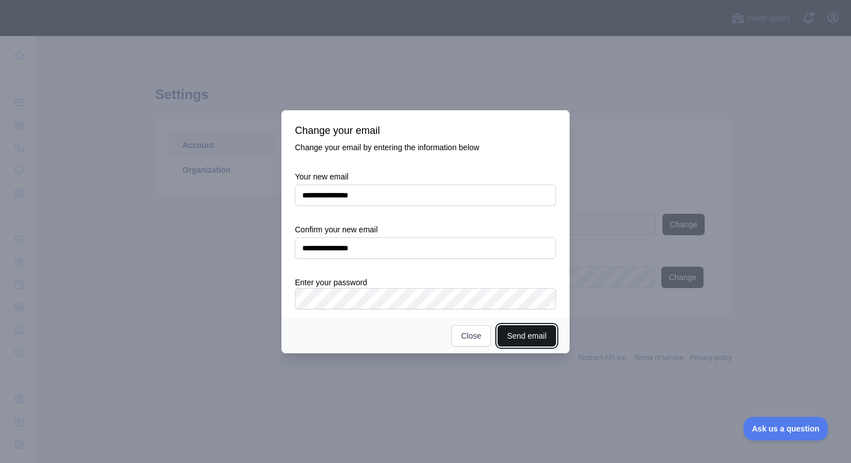 This screenshot has height=463, width=851. Describe the element at coordinates (426, 131) in the screenshot. I see `h3: Change your email` at that location.